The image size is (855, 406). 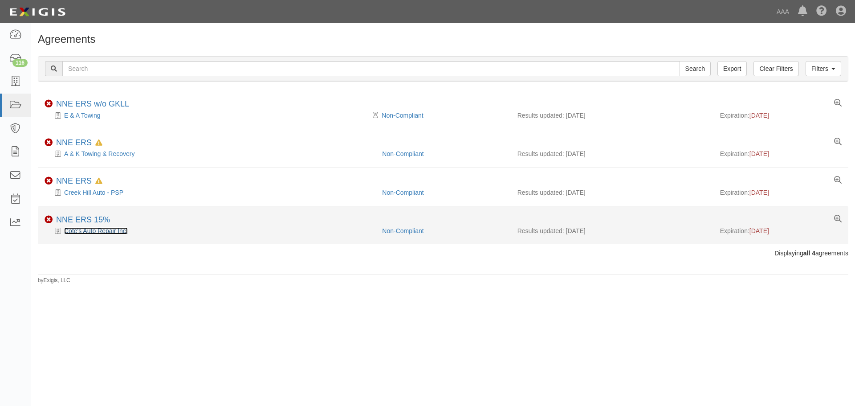 I want to click on div: Displaying agreements, so click(x=443, y=253).